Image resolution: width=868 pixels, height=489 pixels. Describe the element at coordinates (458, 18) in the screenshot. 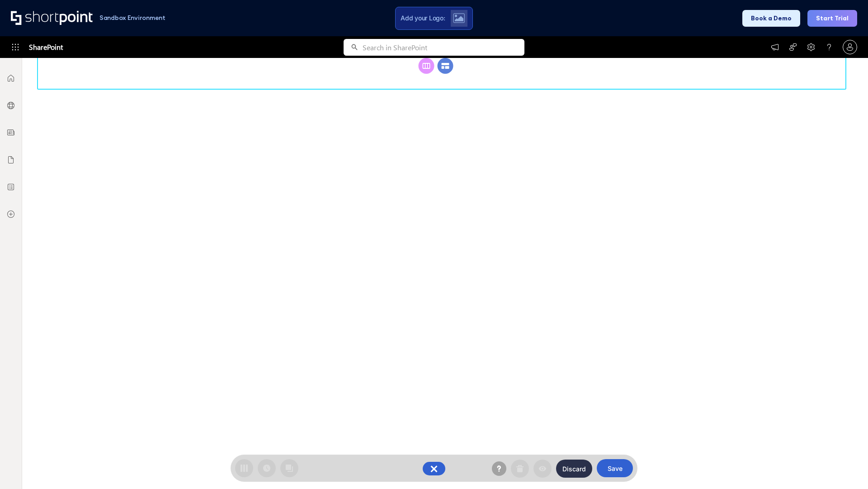

I see `img: Upload logo` at that location.